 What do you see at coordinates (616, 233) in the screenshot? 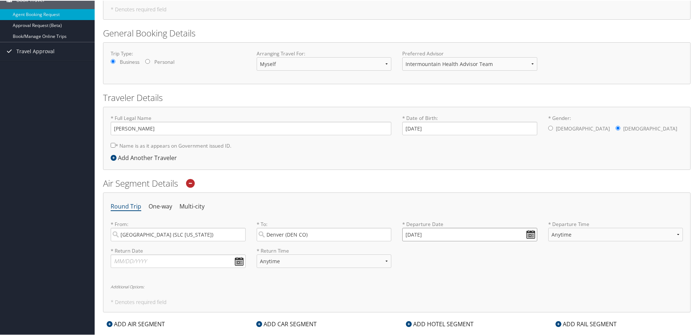
I see `select: * Departure Time` at bounding box center [616, 233].